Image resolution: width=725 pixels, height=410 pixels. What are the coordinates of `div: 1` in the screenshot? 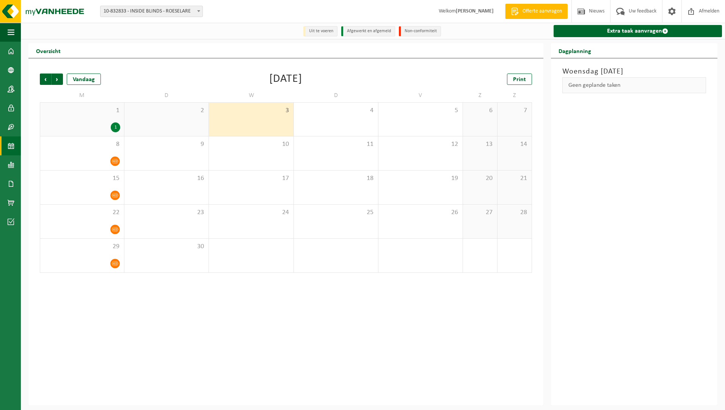 It's located at (115, 127).